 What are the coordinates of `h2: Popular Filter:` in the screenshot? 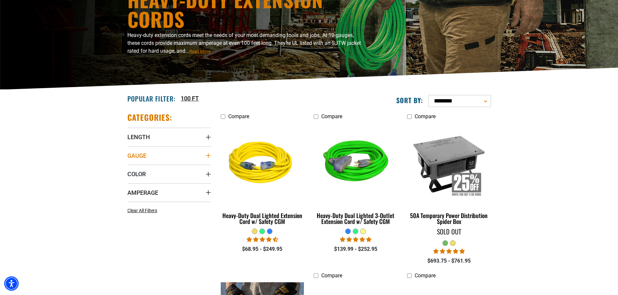 It's located at (151, 99).